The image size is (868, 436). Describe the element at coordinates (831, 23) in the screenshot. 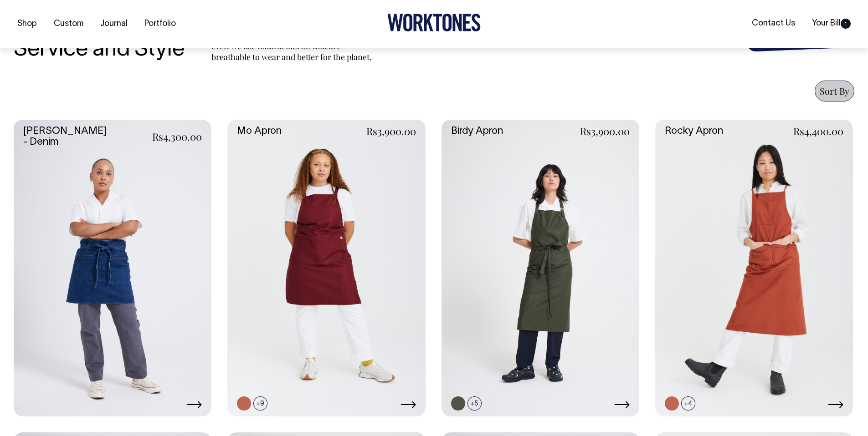

I see `a: Your Bill1` at that location.